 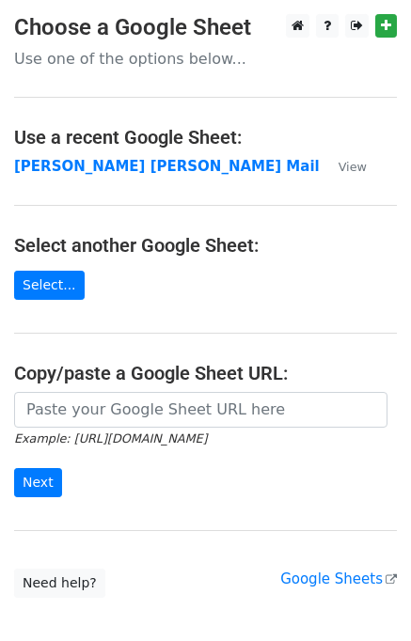 What do you see at coordinates (205, 137) in the screenshot?
I see `h4: Use a recent Google Sheet:` at bounding box center [205, 137].